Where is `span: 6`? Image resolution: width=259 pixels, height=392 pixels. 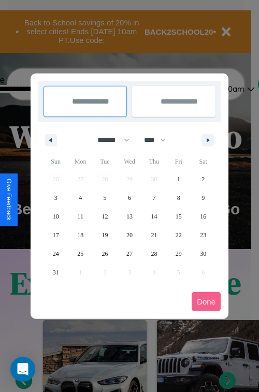
span: 6 is located at coordinates (130, 198).